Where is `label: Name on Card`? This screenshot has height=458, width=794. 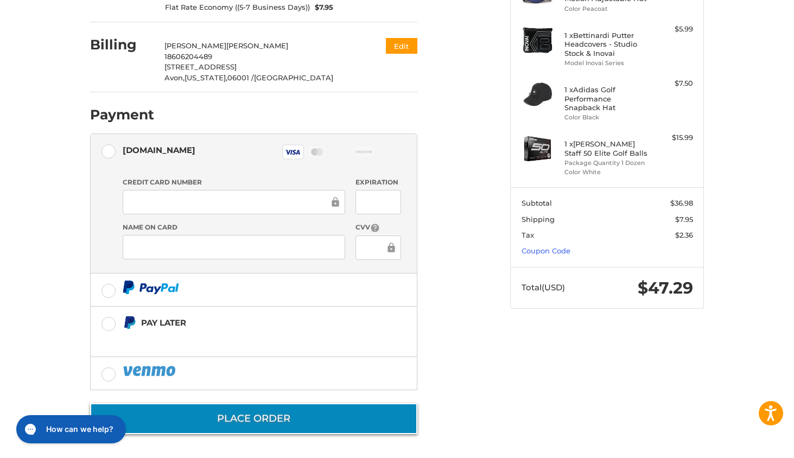 label: Name on Card is located at coordinates (234, 227).